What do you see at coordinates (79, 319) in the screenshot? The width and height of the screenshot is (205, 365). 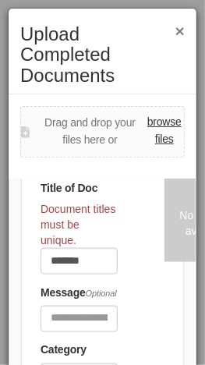 I see `input: Include any comments on this document` at bounding box center [79, 319].